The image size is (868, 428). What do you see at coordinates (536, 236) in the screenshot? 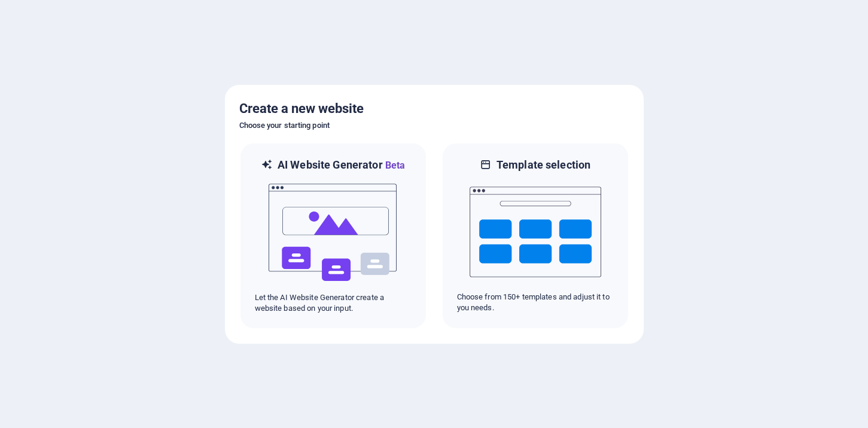
I see `div: Template selectionChoose from 150+ templates and adjust it to you needs.` at bounding box center [536, 236].